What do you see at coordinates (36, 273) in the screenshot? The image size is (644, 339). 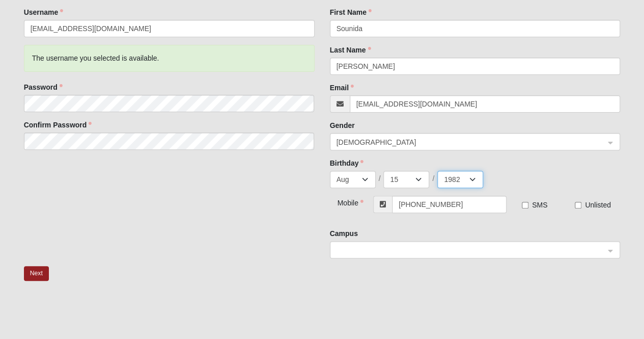 I see `button: Next` at bounding box center [36, 273].